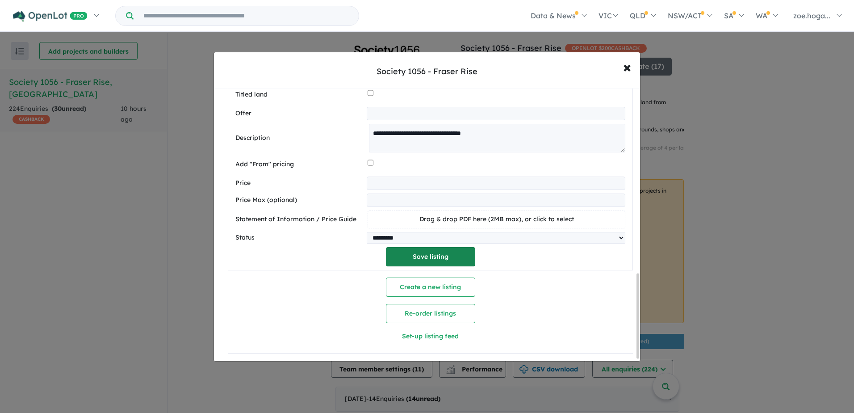 This screenshot has width=854, height=413. I want to click on label: Statement of Information / Price Guide, so click(300, 219).